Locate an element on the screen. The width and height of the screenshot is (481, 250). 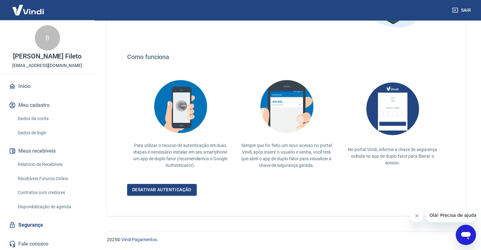
a: Disponibilização de agenda is located at coordinates (51, 207).